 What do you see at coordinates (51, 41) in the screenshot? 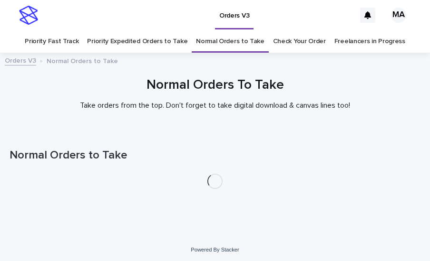
I see `a: Priority Fast Track` at bounding box center [51, 41].